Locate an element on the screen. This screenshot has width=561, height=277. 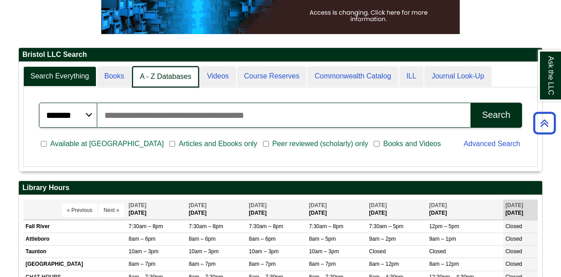
a: Commonwealth Catalog is located at coordinates (353, 76).